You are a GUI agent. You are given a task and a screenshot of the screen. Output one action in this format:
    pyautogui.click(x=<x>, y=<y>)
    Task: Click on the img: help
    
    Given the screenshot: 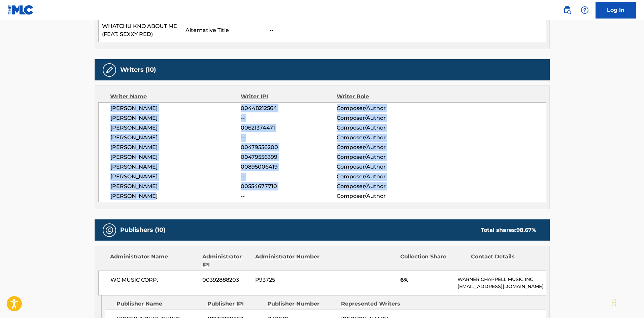 What is the action you would take?
    pyautogui.click(x=585, y=10)
    